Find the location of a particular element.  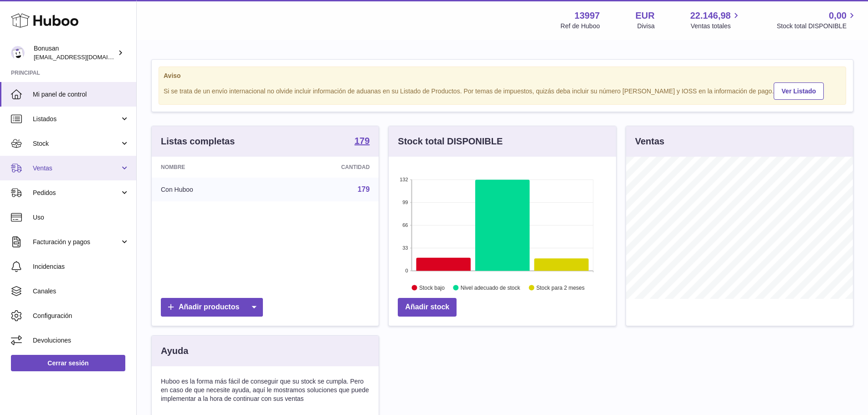

text: 99 is located at coordinates (405, 202).